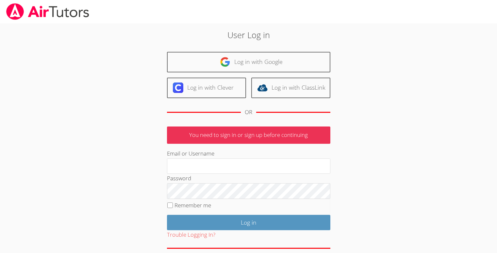 The image size is (497, 253). Describe the element at coordinates (248, 62) in the screenshot. I see `a: Log in with Google` at that location.